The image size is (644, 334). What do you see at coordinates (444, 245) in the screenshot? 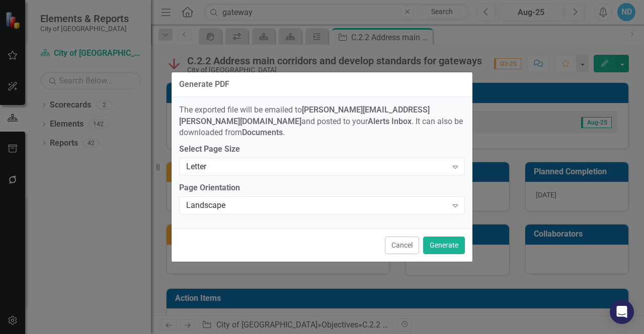
I see `button: Generate` at bounding box center [444, 245].